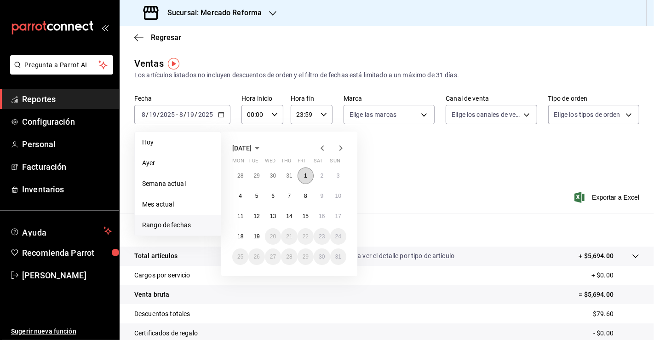 This screenshot has width=654, height=340. What do you see at coordinates (338, 257) in the screenshot?
I see `abbr: August 31, 2025` at bounding box center [338, 257].